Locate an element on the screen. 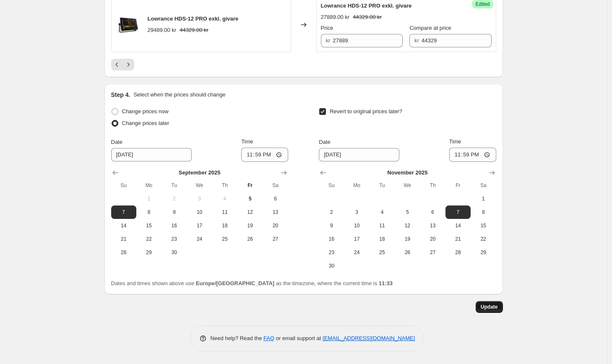 Image resolution: width=612 pixels, height=364 pixels. span: Change prices later is located at coordinates (146, 123).